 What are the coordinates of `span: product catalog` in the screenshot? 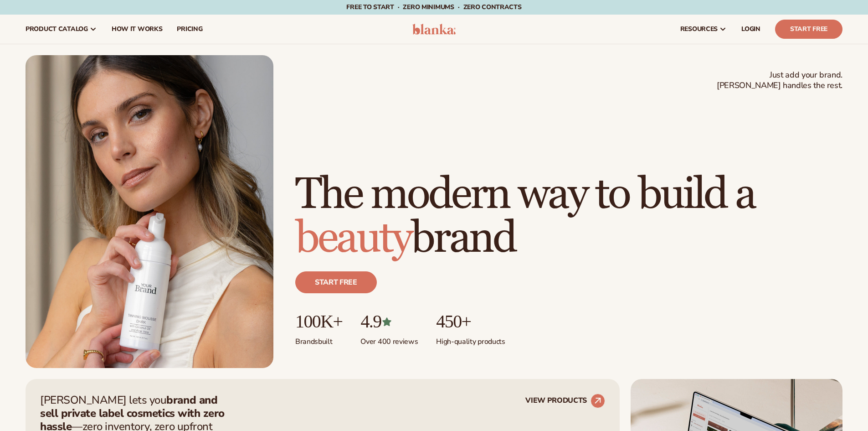 It's located at (57, 29).